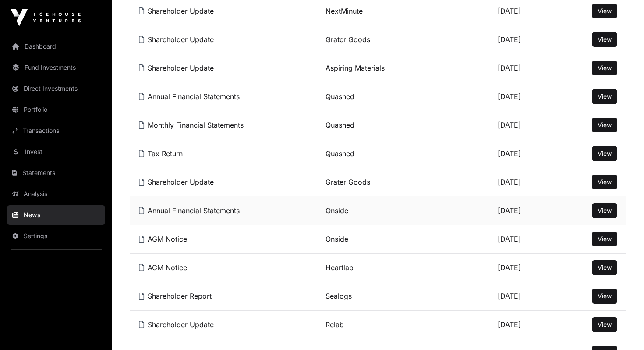 The height and width of the screenshot is (350, 644). What do you see at coordinates (175, 295) in the screenshot?
I see `a: Shareholder Report` at bounding box center [175, 295].